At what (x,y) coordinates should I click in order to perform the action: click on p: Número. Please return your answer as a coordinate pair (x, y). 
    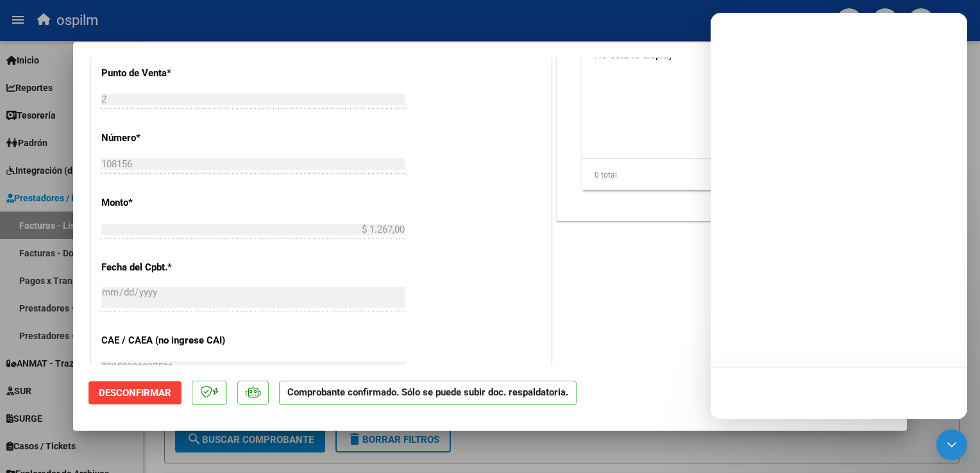
    Looking at the image, I should click on (167, 138).